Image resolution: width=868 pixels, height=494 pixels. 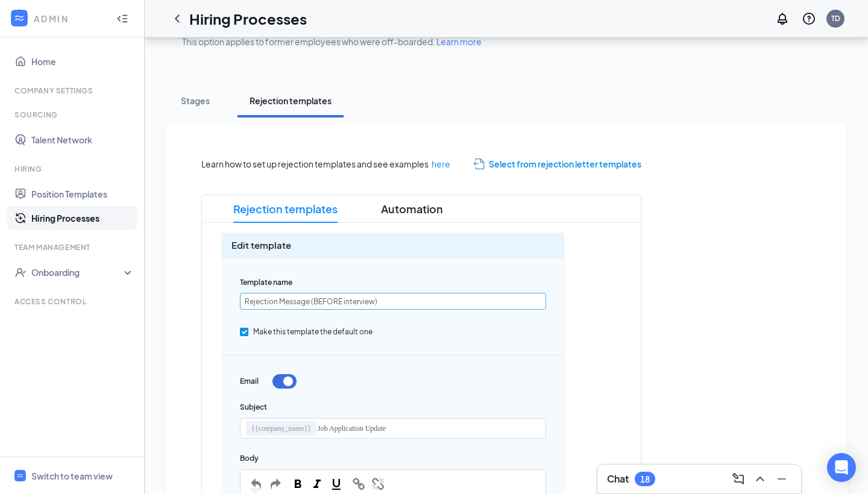 I want to click on button: ComposeMessage, so click(x=738, y=479).